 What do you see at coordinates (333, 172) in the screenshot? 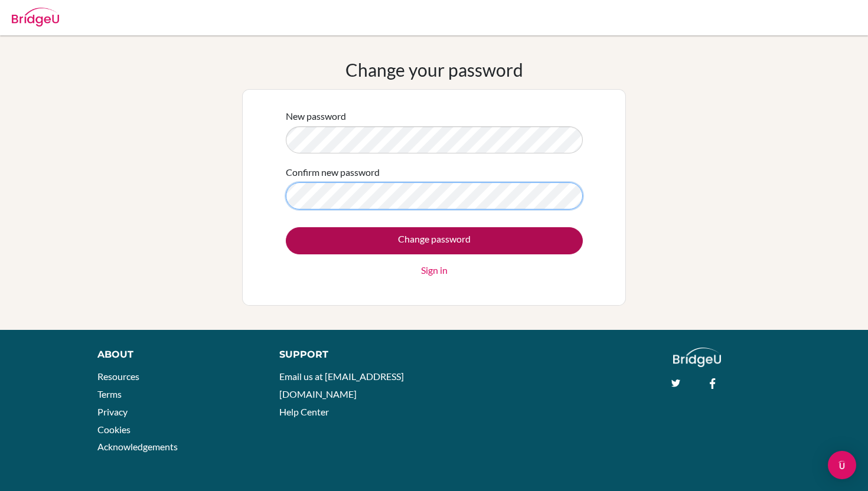
I see `label: Confirm new password` at bounding box center [333, 172].